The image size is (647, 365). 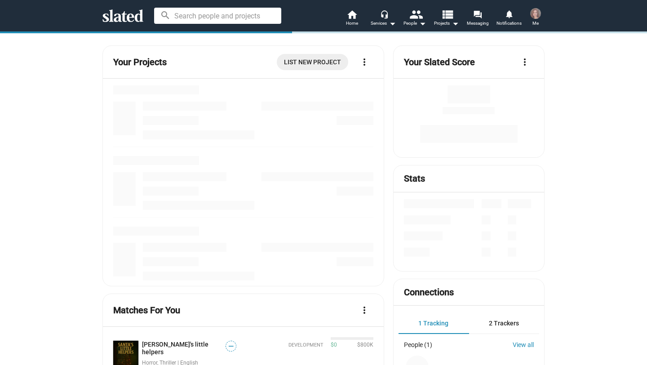 I want to click on button: Services, so click(x=384, y=19).